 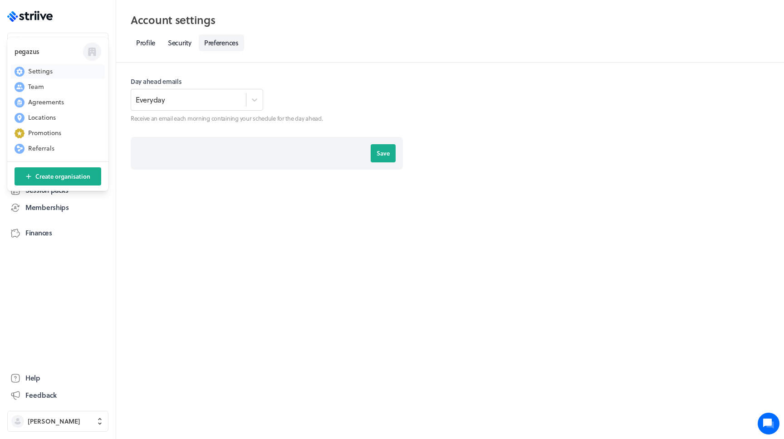 What do you see at coordinates (383, 153) in the screenshot?
I see `button: Save` at bounding box center [383, 153].